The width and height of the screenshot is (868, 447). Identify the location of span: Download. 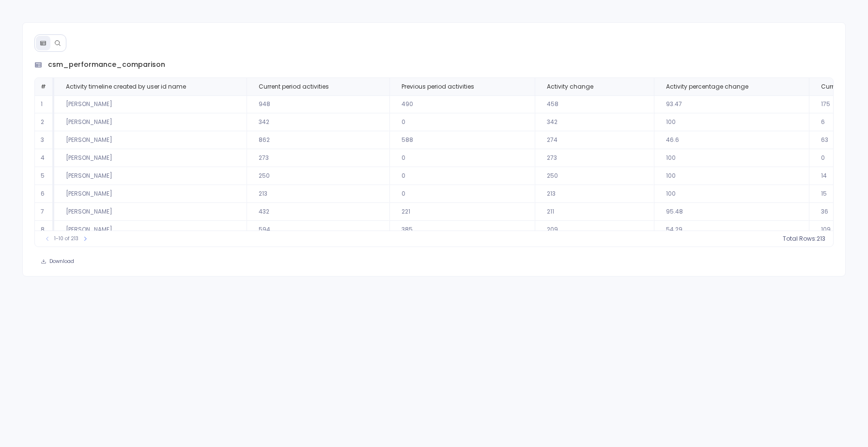
(62, 261).